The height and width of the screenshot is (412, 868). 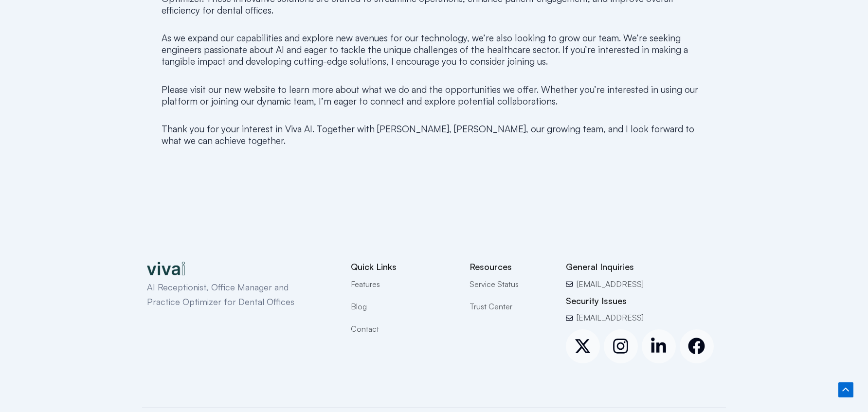 I want to click on a: Features, so click(x=402, y=284).